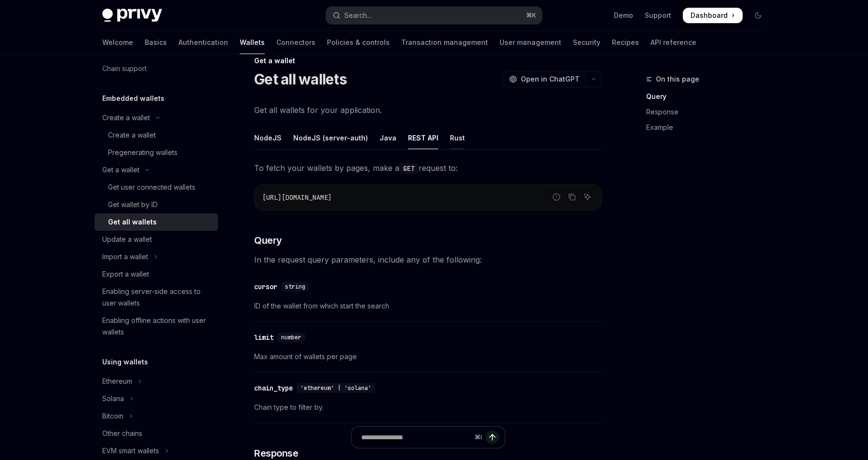 This screenshot has width=868, height=460. What do you see at coordinates (292, 337) in the screenshot?
I see `span: number` at bounding box center [292, 337].